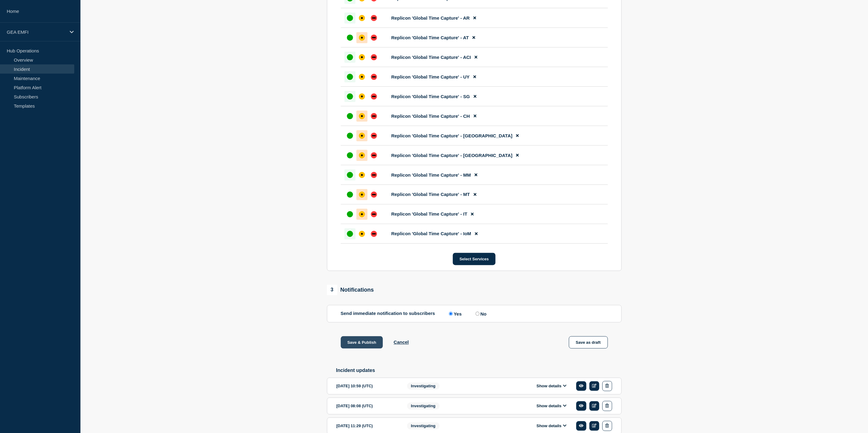 Image resolution: width=868 pixels, height=433 pixels. Describe the element at coordinates (362, 343) in the screenshot. I see `button: Save & Publish` at that location.